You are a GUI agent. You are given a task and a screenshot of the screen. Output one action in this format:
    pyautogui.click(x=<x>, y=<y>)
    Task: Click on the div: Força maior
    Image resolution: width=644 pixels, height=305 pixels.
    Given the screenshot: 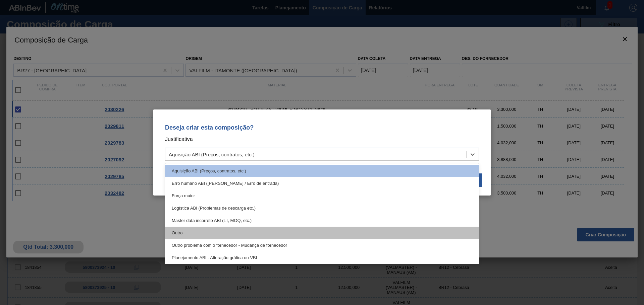 What is the action you would take?
    pyautogui.click(x=322, y=196)
    